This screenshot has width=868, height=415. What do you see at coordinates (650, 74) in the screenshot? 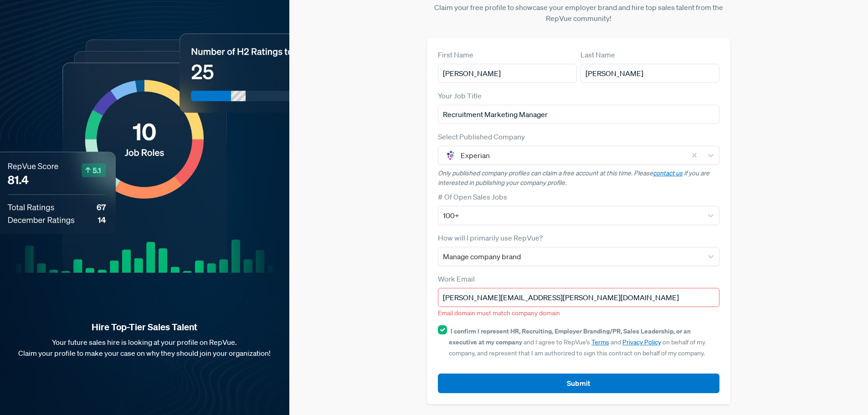
I see `input: Last Name` at bounding box center [650, 74].